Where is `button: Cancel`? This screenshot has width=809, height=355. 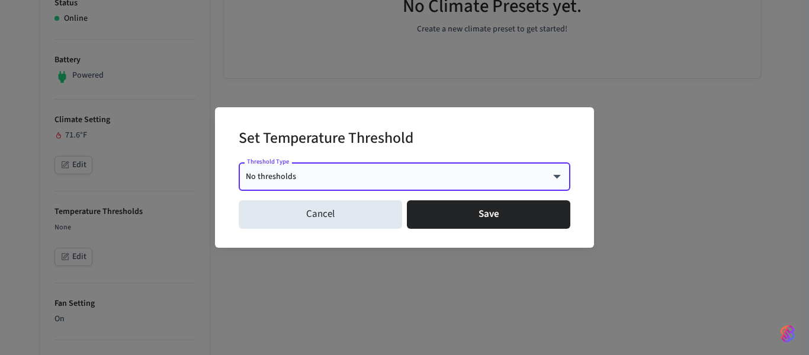 button: Cancel is located at coordinates (320, 214).